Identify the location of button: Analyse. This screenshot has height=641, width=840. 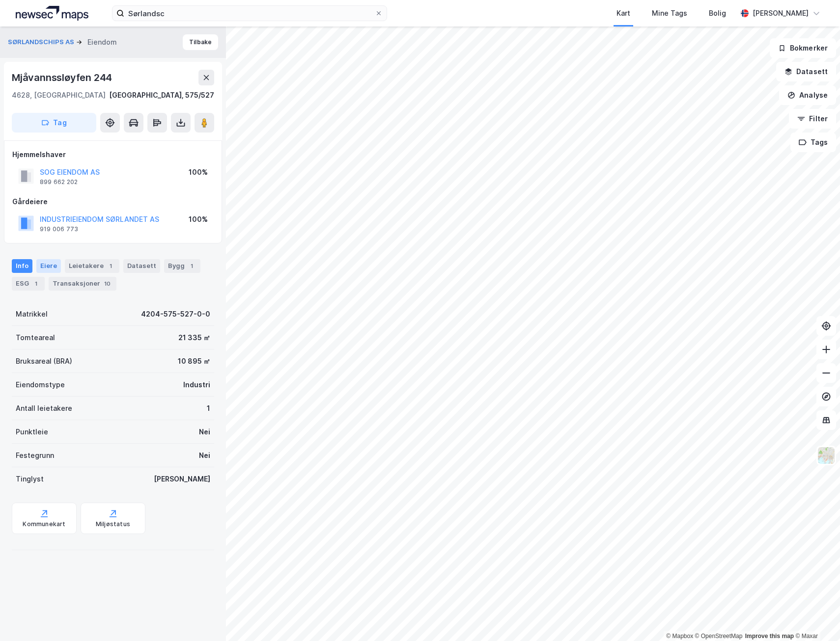
(808, 95).